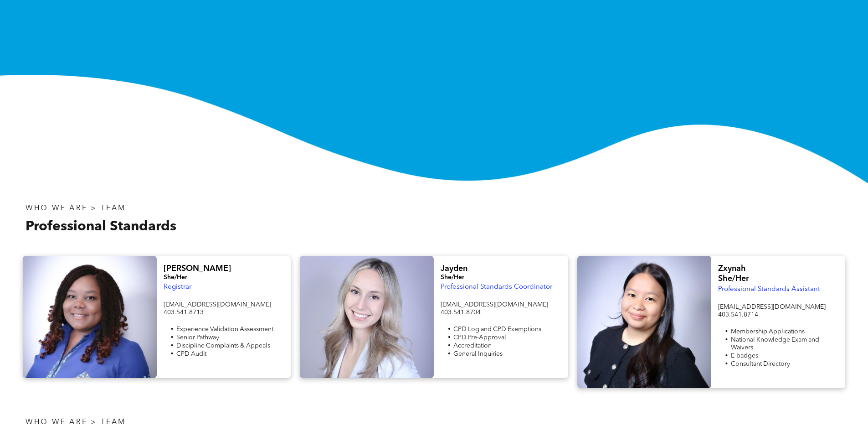 Image resolution: width=868 pixels, height=431 pixels. What do you see at coordinates (744, 356) in the screenshot?
I see `span: E-badges` at bounding box center [744, 356].